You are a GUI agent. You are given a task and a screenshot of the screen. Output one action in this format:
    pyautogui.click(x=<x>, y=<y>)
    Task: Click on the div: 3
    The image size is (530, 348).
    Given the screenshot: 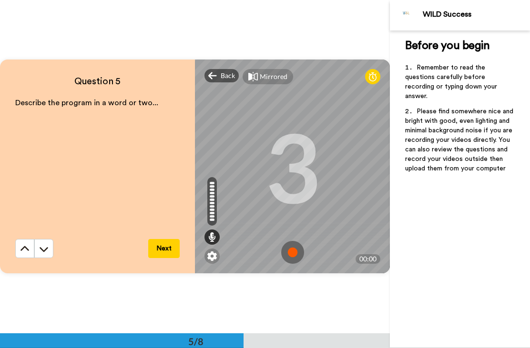 What is the action you would take?
    pyautogui.click(x=292, y=167)
    